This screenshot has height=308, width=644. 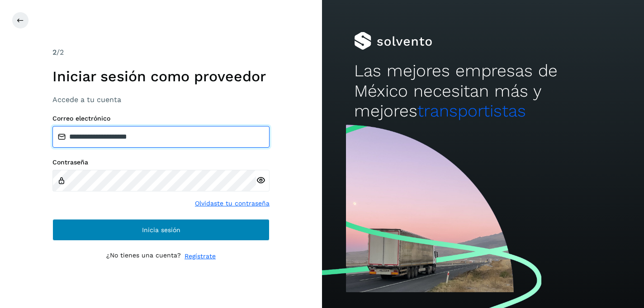 I want to click on h2: Las mejores empresas de México necesitan más y mejores, so click(x=483, y=91).